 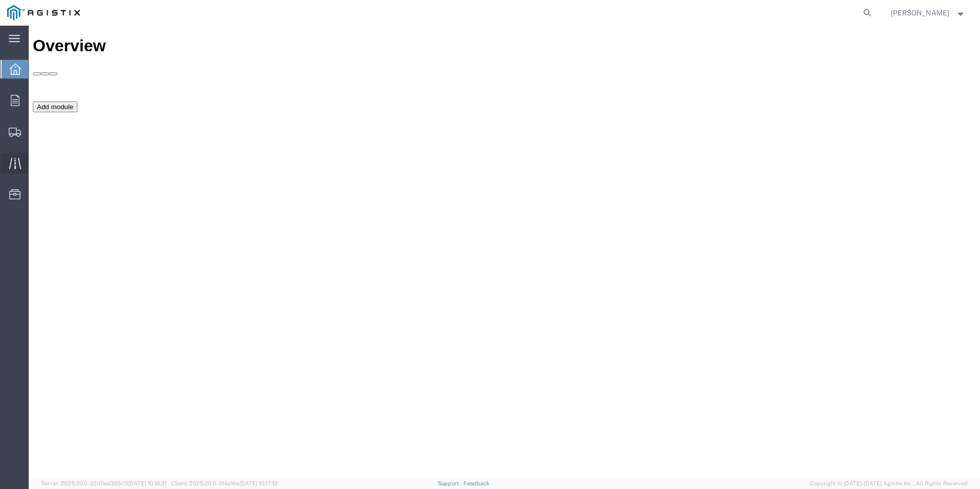 I want to click on span: Rick Judd, so click(x=920, y=13).